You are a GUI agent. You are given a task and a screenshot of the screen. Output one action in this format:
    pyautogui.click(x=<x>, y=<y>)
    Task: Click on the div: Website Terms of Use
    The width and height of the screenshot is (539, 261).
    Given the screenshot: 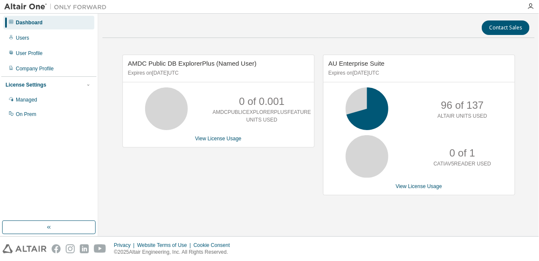 What is the action you would take?
    pyautogui.click(x=165, y=245)
    